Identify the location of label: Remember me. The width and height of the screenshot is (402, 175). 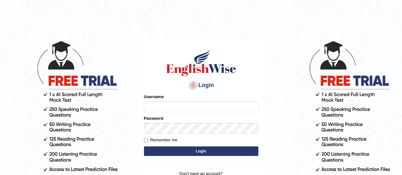
(161, 140).